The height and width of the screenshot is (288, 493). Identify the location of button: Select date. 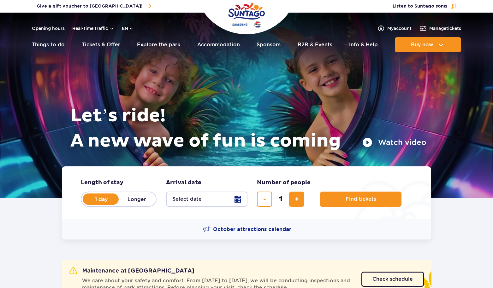
(207, 199).